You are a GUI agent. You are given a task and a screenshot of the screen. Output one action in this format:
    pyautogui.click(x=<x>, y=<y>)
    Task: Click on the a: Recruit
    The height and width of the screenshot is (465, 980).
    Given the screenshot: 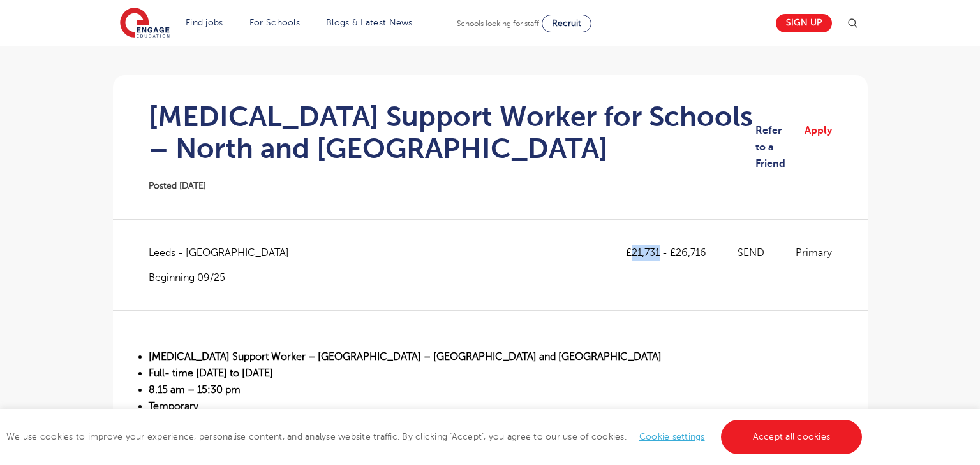 What is the action you would take?
    pyautogui.click(x=566, y=24)
    